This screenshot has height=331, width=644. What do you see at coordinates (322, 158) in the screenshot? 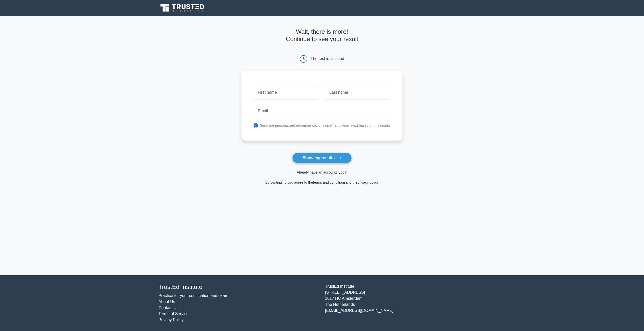
I see `button: Show my results` at bounding box center [322, 158].